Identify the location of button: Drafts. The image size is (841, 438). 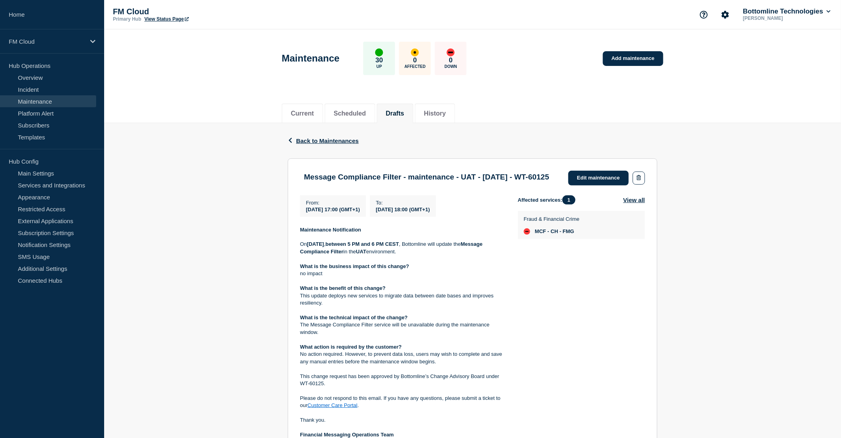
(395, 114).